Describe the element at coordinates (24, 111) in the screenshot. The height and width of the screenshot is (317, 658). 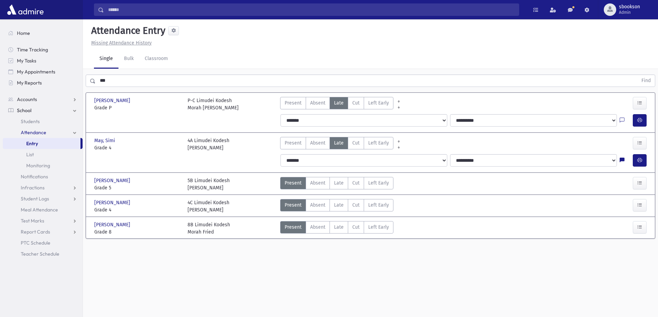
I see `span: School` at that location.